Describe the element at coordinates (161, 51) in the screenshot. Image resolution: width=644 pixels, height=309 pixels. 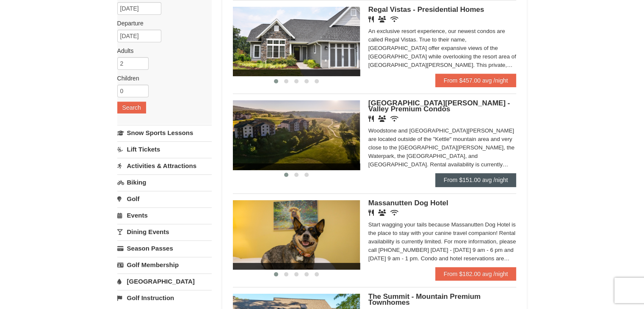
I see `label: Adults` at that location.